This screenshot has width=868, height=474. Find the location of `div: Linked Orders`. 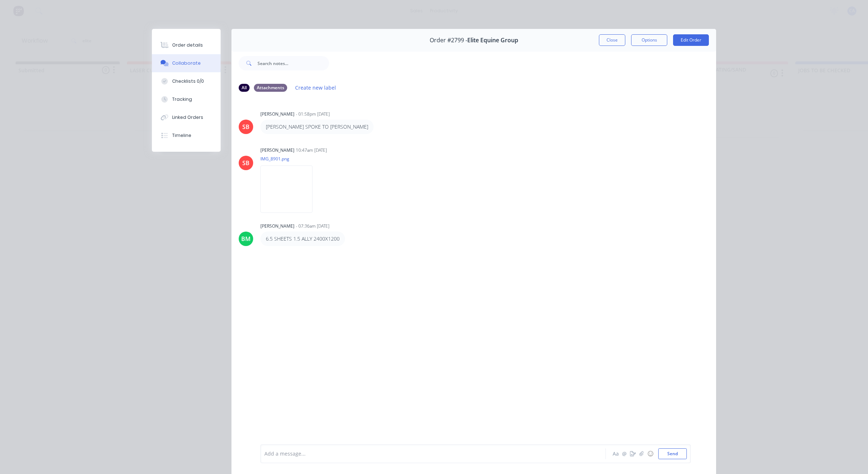

div: Linked Orders is located at coordinates (188, 118).